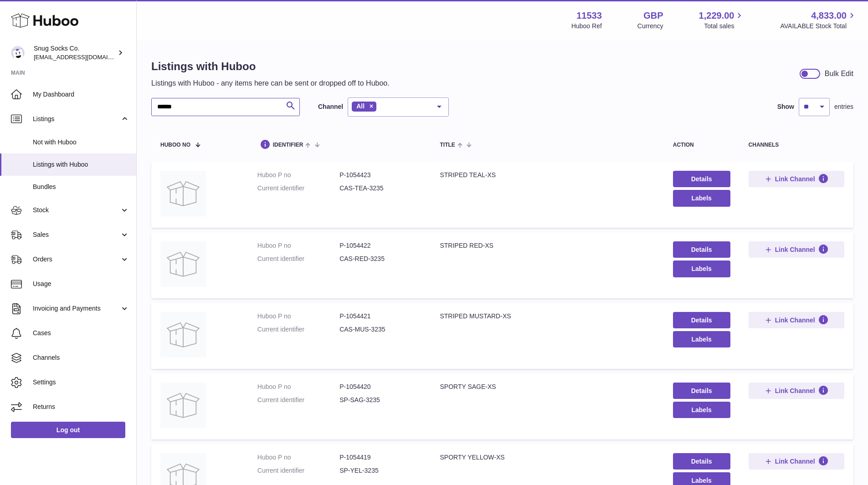  What do you see at coordinates (447, 145) in the screenshot?
I see `span: title` at bounding box center [447, 145].